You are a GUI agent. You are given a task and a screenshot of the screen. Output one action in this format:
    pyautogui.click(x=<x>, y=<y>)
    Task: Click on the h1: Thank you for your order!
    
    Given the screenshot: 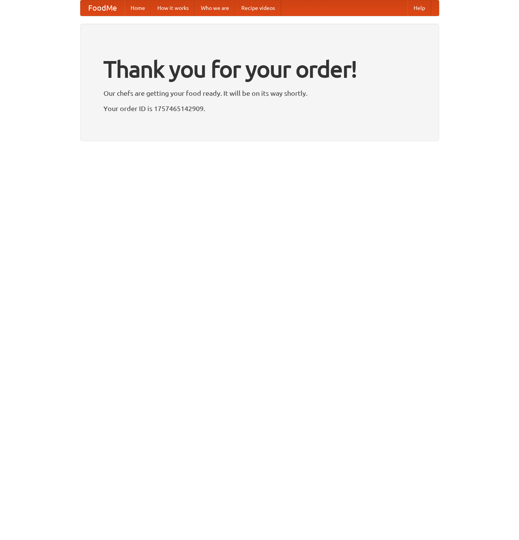 What is the action you would take?
    pyautogui.click(x=259, y=69)
    